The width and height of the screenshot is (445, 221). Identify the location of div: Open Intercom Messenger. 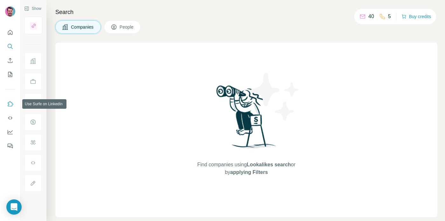
(14, 207).